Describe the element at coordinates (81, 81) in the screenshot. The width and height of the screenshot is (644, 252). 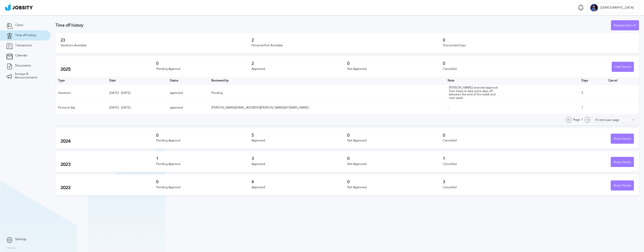
I see `th: Type` at that location.